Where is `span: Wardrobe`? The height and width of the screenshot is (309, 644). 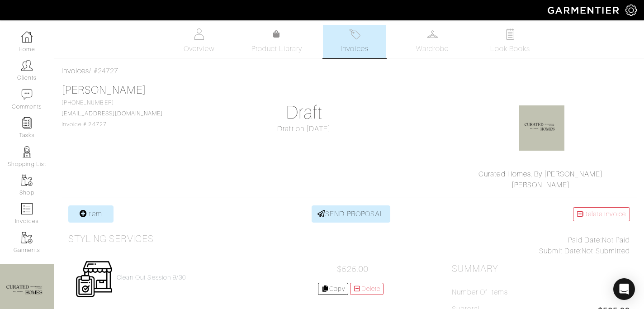 span: Wardrobe is located at coordinates (432, 49).